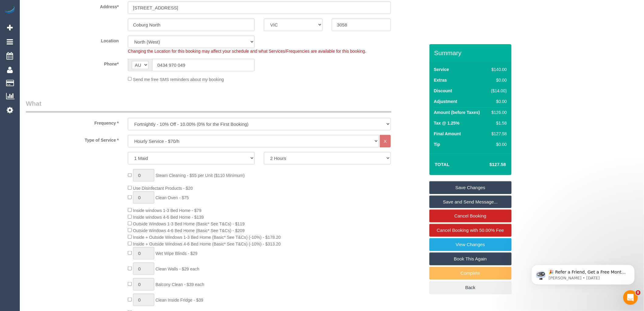 This screenshot has width=644, height=311. I want to click on div: $1.58, so click(498, 123).